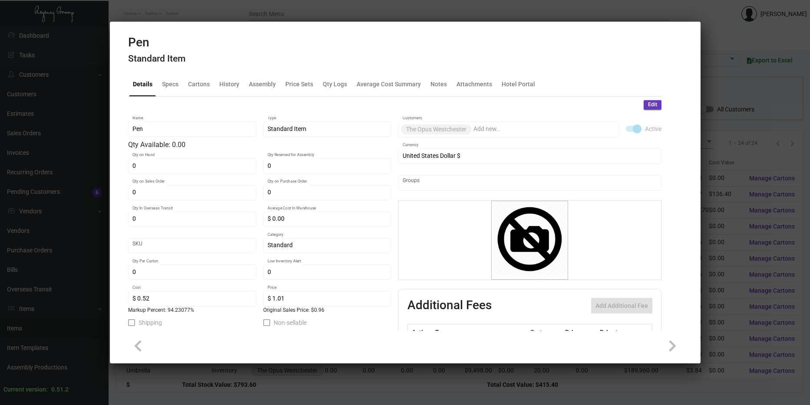 Image resolution: width=810 pixels, height=405 pixels. What do you see at coordinates (260, 145) in the screenshot?
I see `div: Qty Available: 0.00` at bounding box center [260, 145].